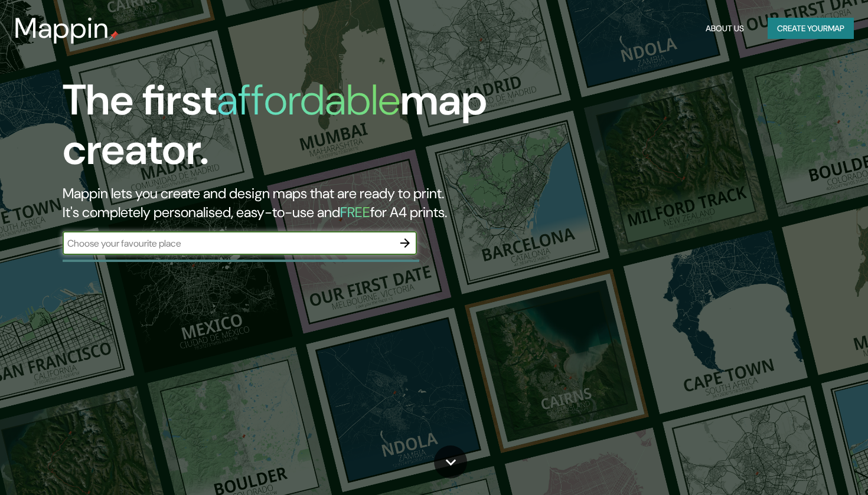 The image size is (868, 495). Describe the element at coordinates (114, 35) in the screenshot. I see `img: mappin-pin` at that location.